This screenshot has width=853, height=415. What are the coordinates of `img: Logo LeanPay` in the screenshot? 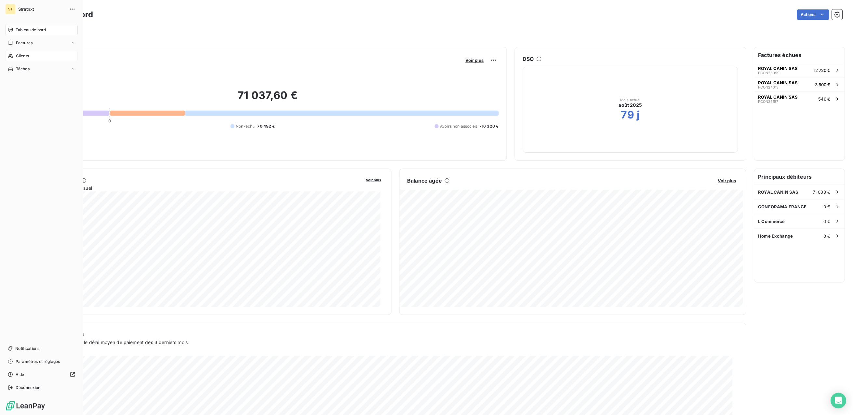 It's located at (25, 406).